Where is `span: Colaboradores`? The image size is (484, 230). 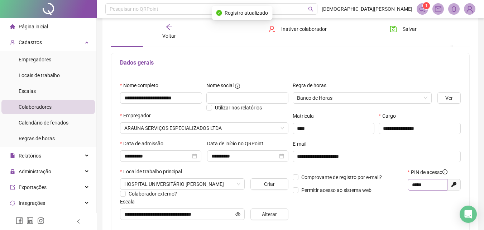
span: Colaboradores is located at coordinates (35, 107).